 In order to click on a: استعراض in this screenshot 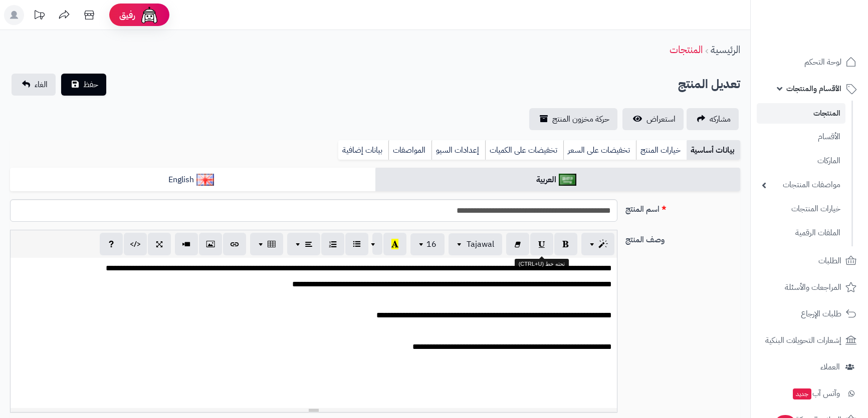, I will do `click(653, 119)`.